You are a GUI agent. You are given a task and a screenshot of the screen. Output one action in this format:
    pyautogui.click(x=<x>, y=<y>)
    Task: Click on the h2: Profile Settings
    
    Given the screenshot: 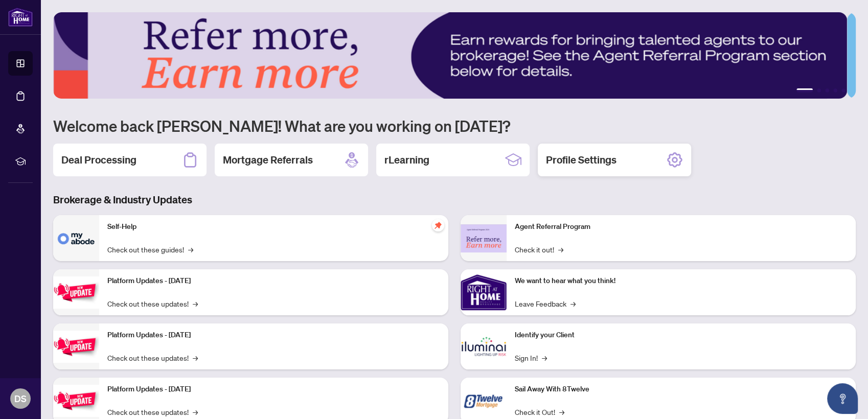 What is the action you would take?
    pyautogui.click(x=581, y=160)
    